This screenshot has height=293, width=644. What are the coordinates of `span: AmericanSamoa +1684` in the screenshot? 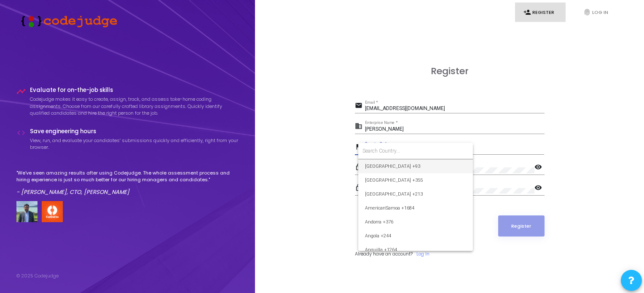 It's located at (416, 208).